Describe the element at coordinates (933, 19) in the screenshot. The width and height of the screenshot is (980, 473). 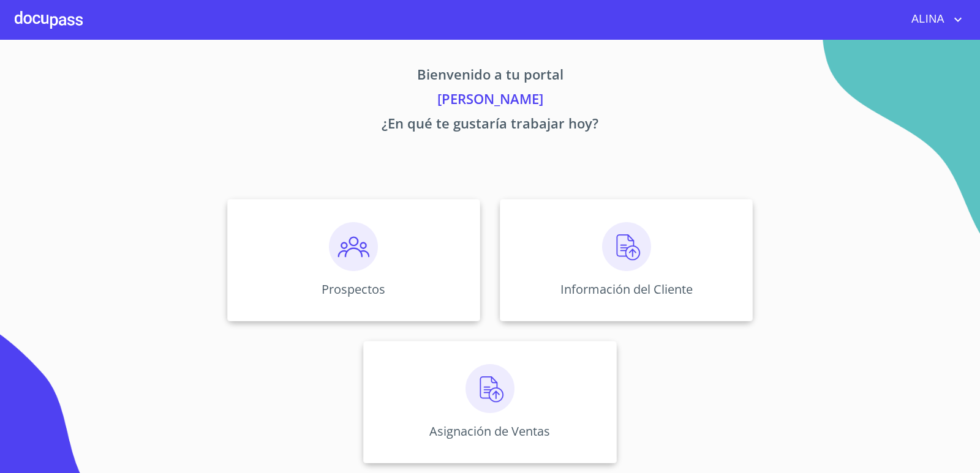
I see `button: account of current user` at that location.